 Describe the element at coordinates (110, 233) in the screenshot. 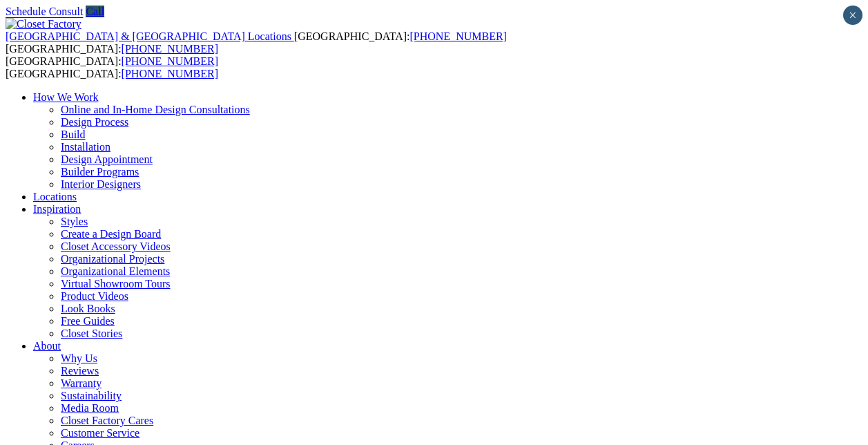

I see `a: Create a Design Board` at that location.